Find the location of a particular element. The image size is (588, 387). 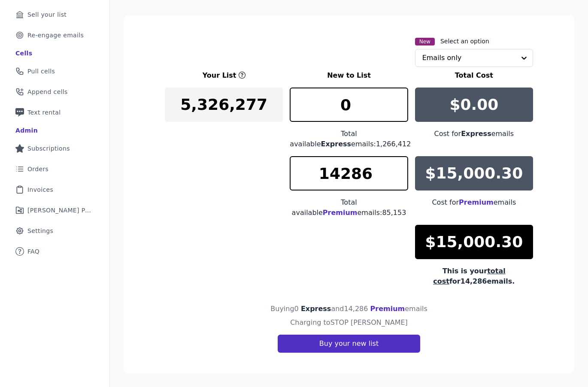

span: Subscriptions is located at coordinates (48, 148).